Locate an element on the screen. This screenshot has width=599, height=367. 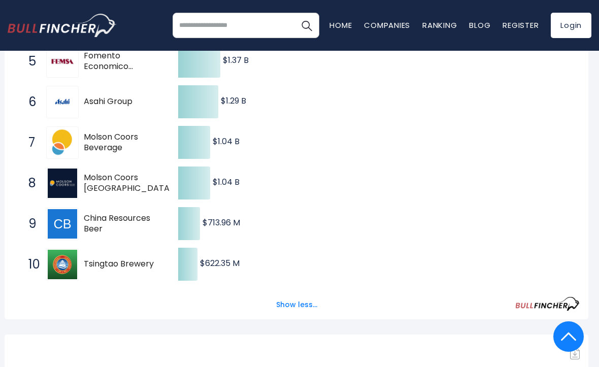
span: 9 is located at coordinates (28, 224).